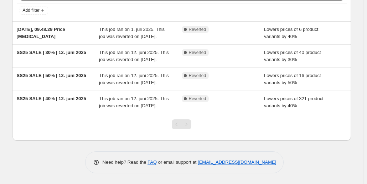  Describe the element at coordinates (51, 75) in the screenshot. I see `span: SS25 SALE | 50% | 12. juni 2025` at that location.